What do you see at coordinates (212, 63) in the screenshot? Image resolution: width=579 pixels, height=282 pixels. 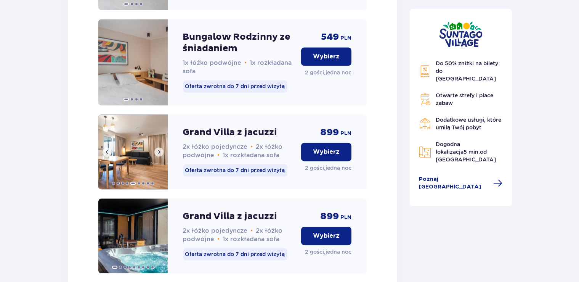 I see `span: 1x łóżko podwójne` at bounding box center [212, 63].